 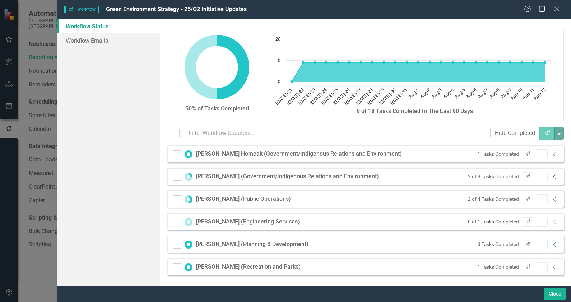 I want to click on svg: Interactive chart, so click(x=413, y=71).